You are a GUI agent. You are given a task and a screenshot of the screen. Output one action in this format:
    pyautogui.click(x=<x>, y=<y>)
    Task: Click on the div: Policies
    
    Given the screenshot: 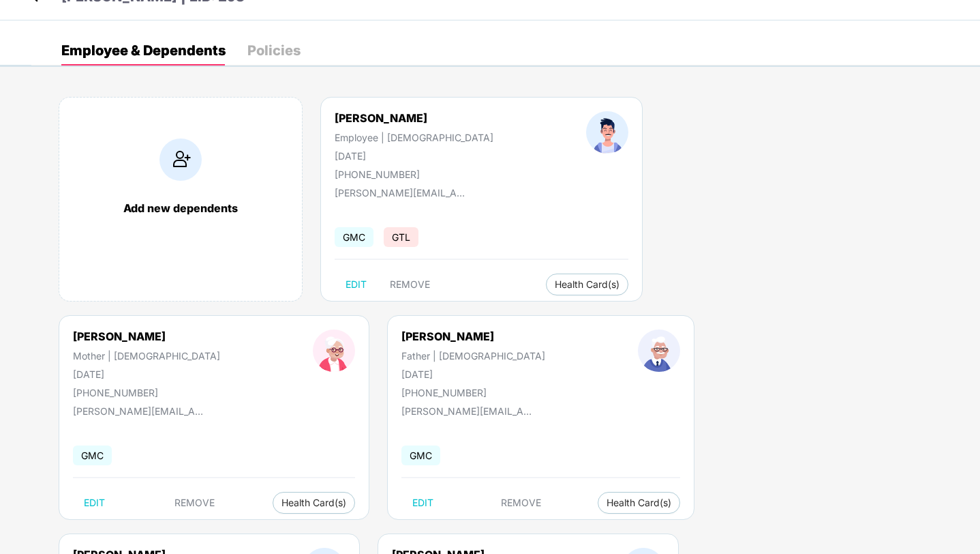 What is the action you would take?
    pyautogui.click(x=274, y=51)
    